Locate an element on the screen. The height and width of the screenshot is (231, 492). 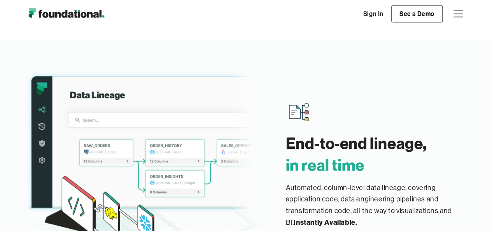
strong: Instantly Available. is located at coordinates (325, 222).